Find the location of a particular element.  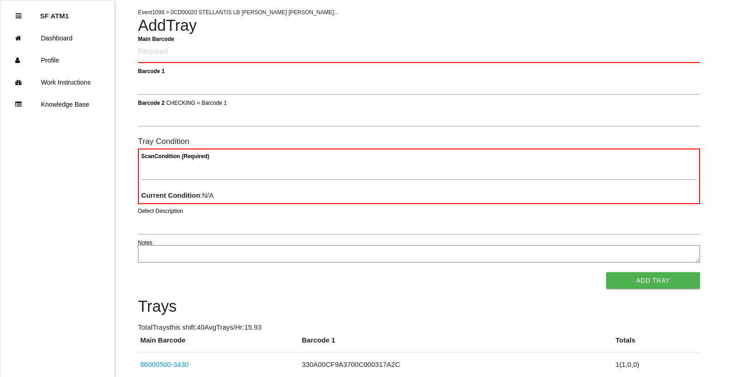

button: Add Tray is located at coordinates (653, 280).